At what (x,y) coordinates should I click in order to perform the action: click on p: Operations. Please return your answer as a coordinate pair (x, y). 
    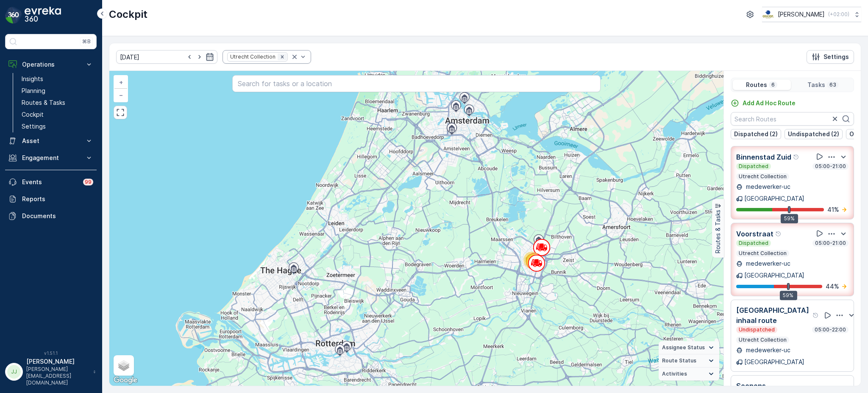
    Looking at the image, I should click on (51, 64).